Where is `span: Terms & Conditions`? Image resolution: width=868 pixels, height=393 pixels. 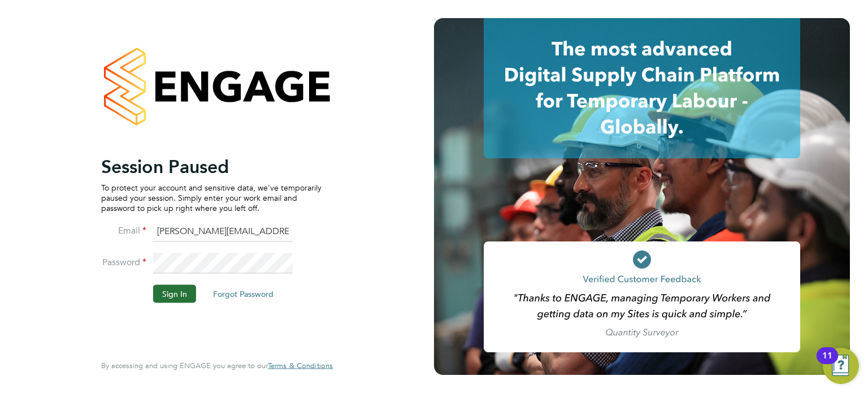 span: Terms & Conditions is located at coordinates (300, 365).